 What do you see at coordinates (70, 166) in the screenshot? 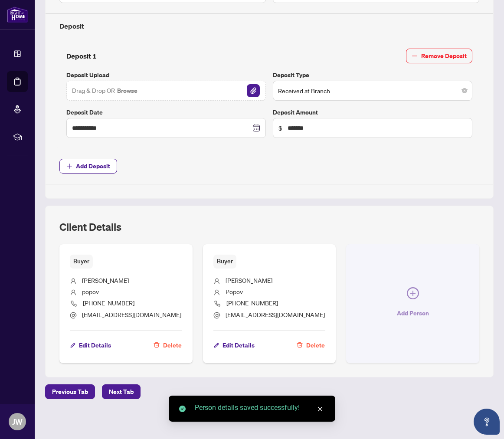
I see `span: plus` at bounding box center [70, 166].